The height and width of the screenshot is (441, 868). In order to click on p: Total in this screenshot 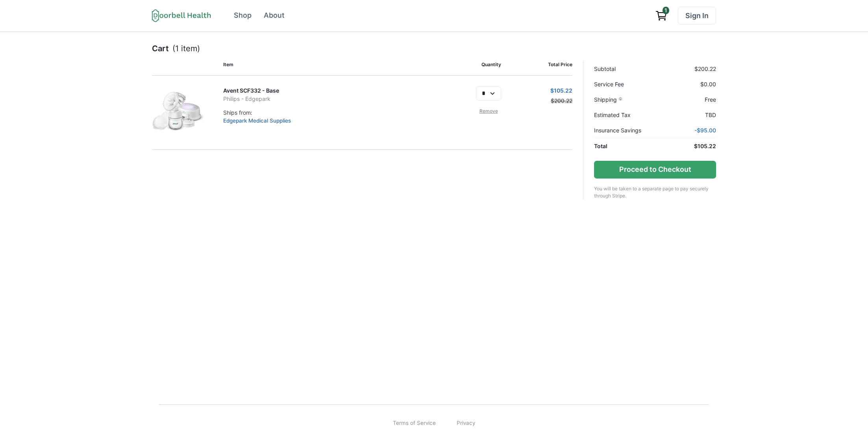, I will do `click(622, 146)`.